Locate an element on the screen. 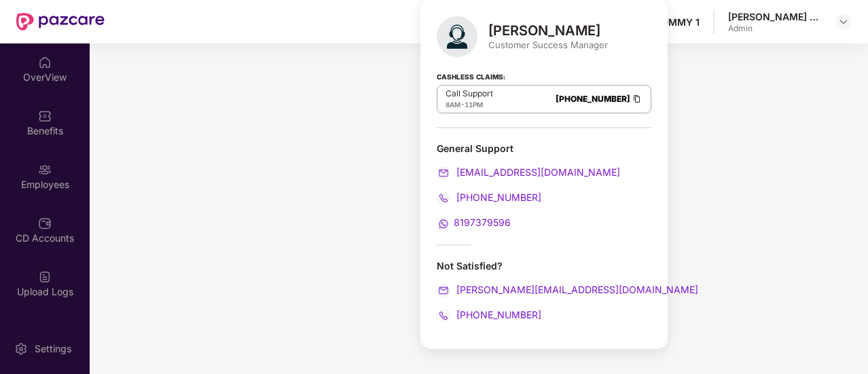  img: svg+xml;base64,PHN2ZyBpZD0iQ0RfQWNjb3VudHMiIGRhdGEtbmFtZT0iQ0QgQWNjb3VudHMiIHhtbG5zPSJodHRwOi8vd3... is located at coordinates (45, 223).